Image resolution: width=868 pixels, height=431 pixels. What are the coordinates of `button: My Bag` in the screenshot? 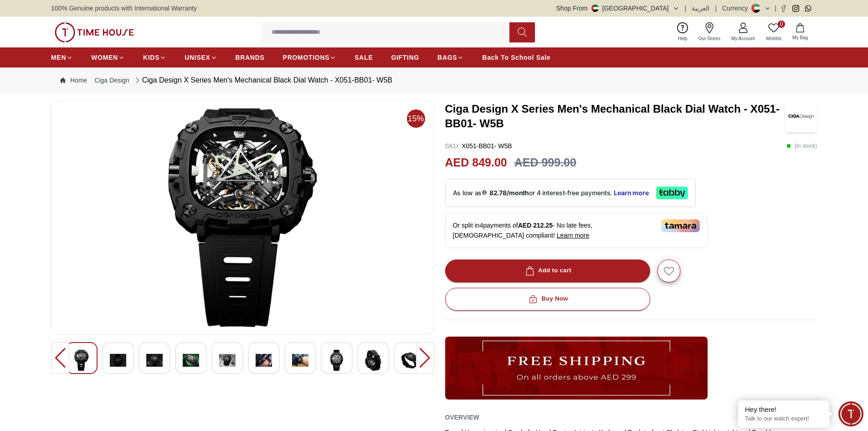 It's located at (800, 32).